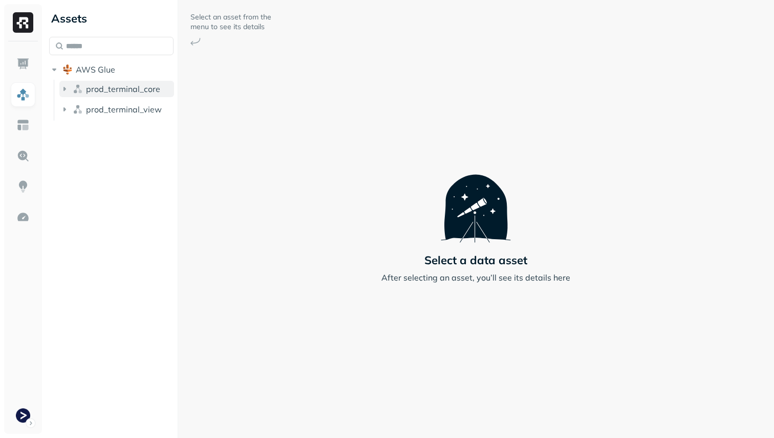  I want to click on img: Assets, so click(23, 95).